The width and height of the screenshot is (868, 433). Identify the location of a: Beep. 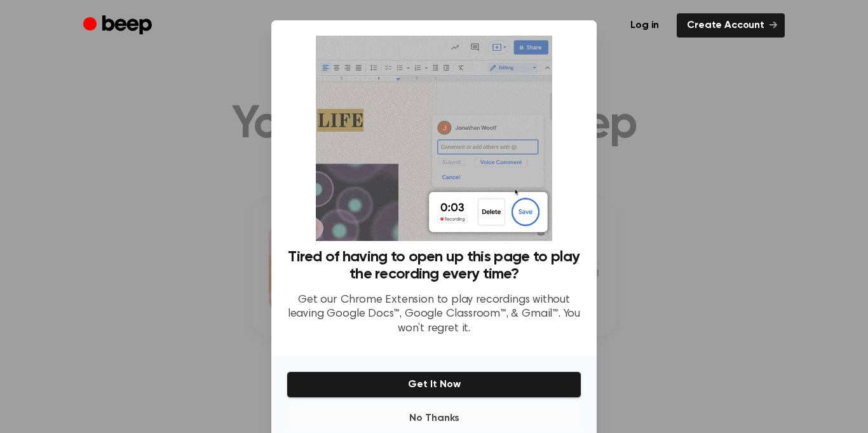
(119, 26).